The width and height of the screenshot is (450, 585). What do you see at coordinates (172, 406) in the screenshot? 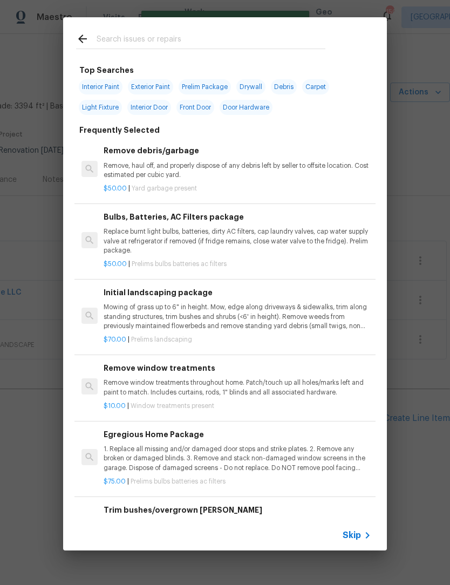
I see `span: Window treatments present` at bounding box center [172, 406].